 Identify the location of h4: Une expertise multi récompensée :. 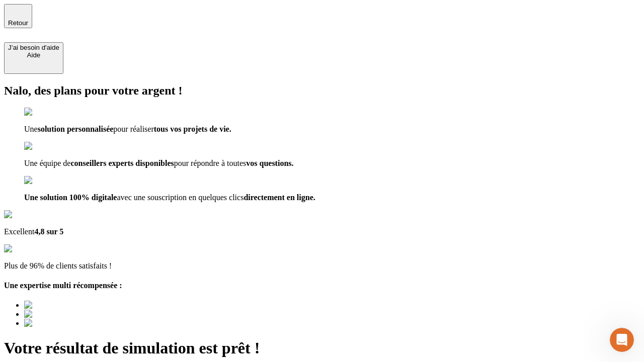
(322, 286).